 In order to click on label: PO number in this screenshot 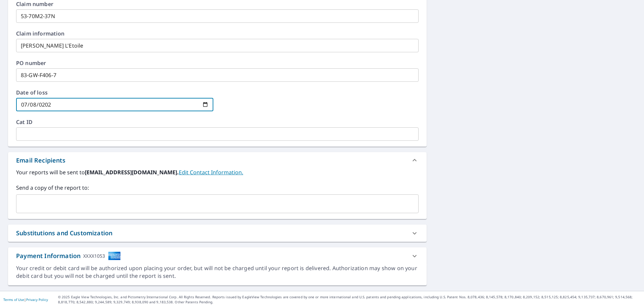, I will do `click(217, 63)`.